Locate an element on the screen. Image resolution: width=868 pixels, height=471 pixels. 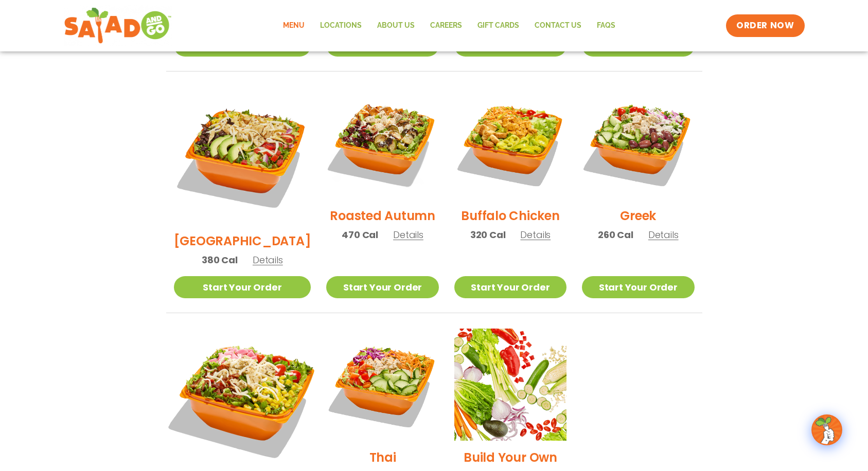
span: ORDER NOW is located at coordinates (765, 26).